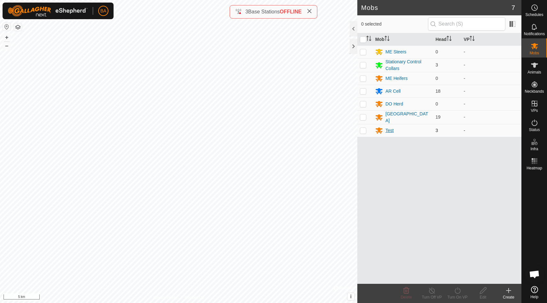  I want to click on span: Help, so click(534, 297).